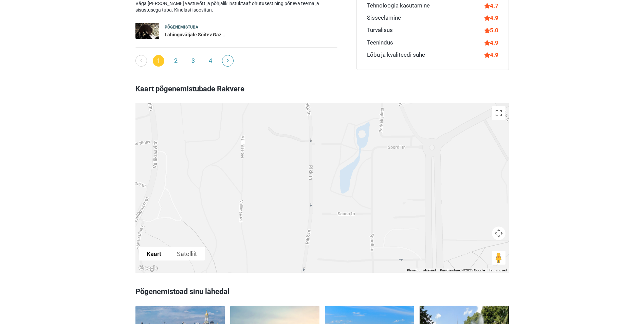 The height and width of the screenshot is (324, 644). I want to click on div: 5.0, so click(492, 30).